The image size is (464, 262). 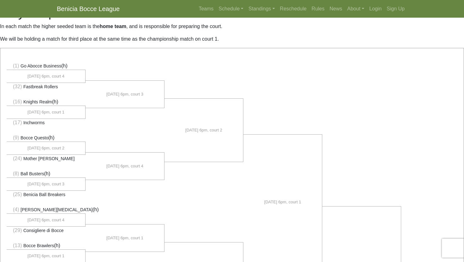 I want to click on a: Rules, so click(x=318, y=9).